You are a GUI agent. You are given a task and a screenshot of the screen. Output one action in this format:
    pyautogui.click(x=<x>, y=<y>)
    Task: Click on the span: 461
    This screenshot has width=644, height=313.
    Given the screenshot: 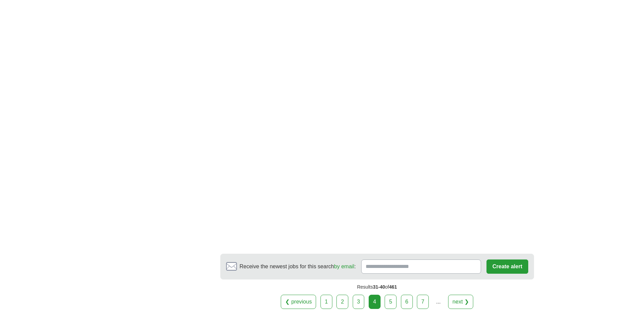 What is the action you would take?
    pyautogui.click(x=393, y=287)
    